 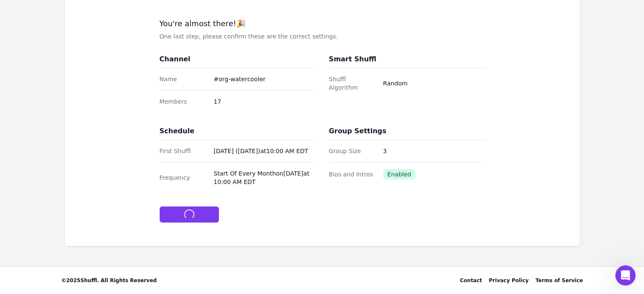 I want to click on h3: Channel, so click(x=175, y=59).